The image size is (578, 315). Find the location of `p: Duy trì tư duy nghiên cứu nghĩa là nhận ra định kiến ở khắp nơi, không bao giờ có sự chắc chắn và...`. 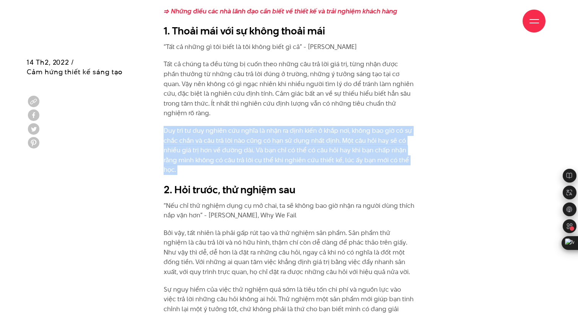

p: Duy trì tư duy nghiên cứu nghĩa là nhận ra định kiến ở khắp nơi, không bao giờ có sự chắc chắn và... is located at coordinates (289, 150).